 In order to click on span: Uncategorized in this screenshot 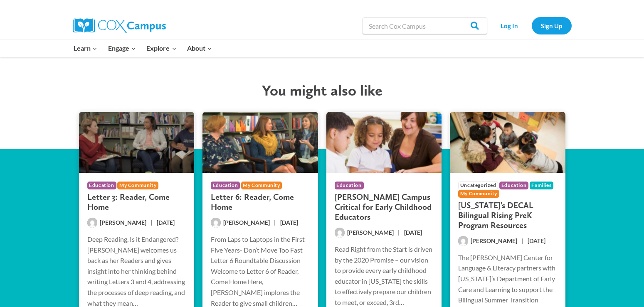, I will do `click(478, 185)`.